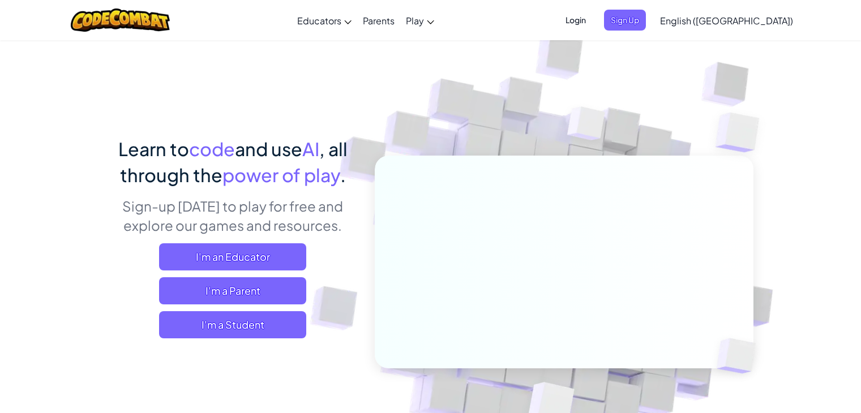 This screenshot has width=861, height=413. What do you see at coordinates (120, 20) in the screenshot?
I see `a: CodeCombat logo` at bounding box center [120, 20].